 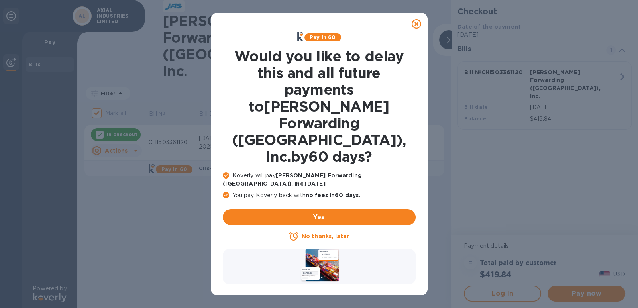 I want to click on button: Yes, so click(x=319, y=217).